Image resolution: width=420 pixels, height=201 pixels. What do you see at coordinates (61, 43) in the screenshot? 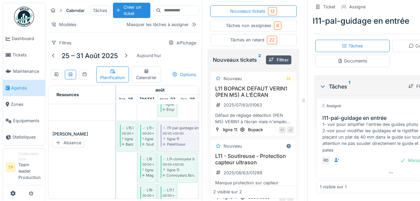
I see `div: Filtres` at bounding box center [61, 43].